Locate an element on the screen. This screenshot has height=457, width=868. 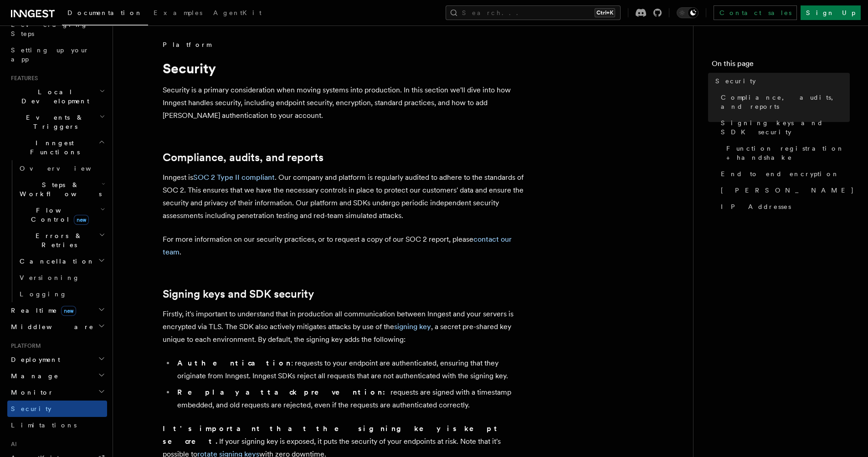
button: Toggle dark mode is located at coordinates (687, 13).